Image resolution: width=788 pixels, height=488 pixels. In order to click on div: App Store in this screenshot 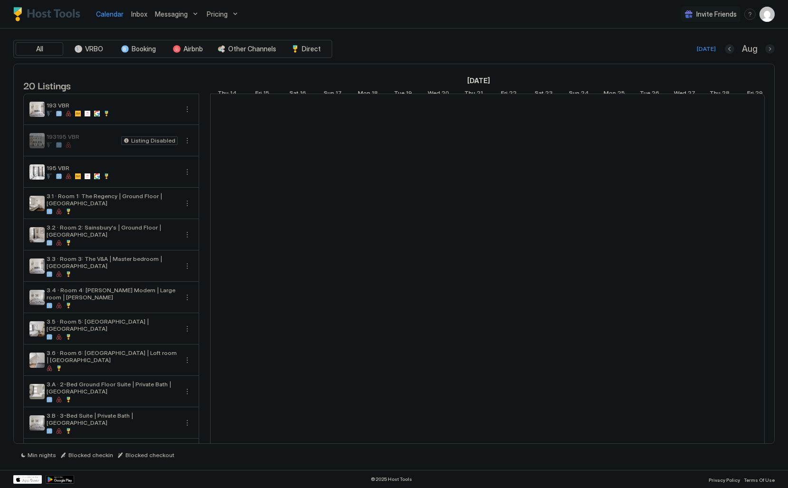, I will do `click(28, 479)`.